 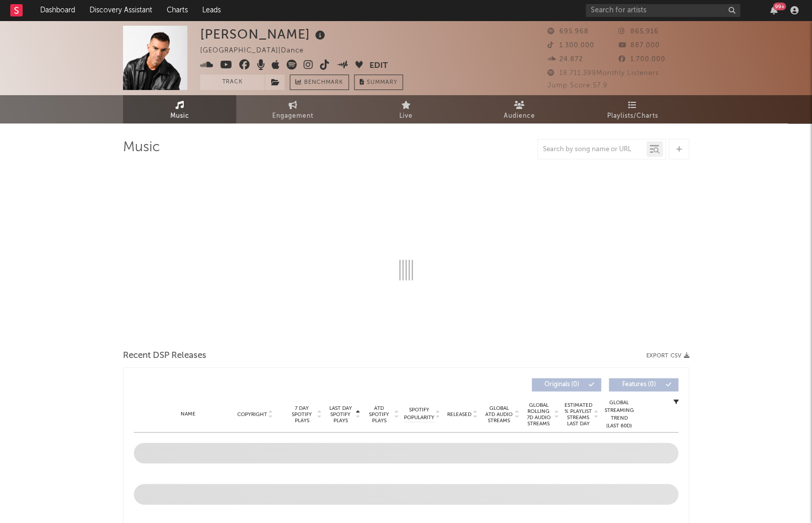 What do you see at coordinates (632, 109) in the screenshot?
I see `a: Playlists/Charts` at bounding box center [632, 109].